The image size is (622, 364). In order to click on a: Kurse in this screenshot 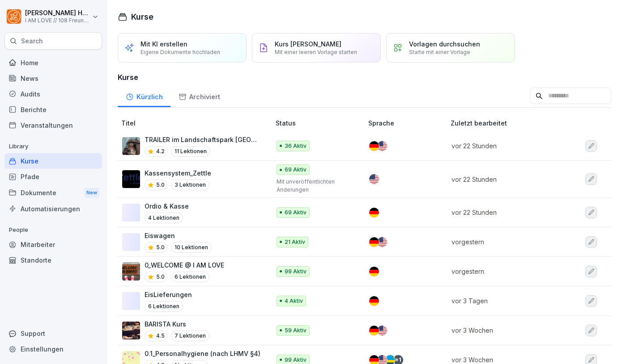, I will do `click(53, 161)`.